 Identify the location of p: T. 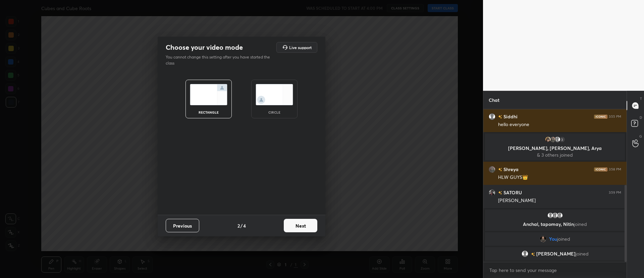
(641, 98).